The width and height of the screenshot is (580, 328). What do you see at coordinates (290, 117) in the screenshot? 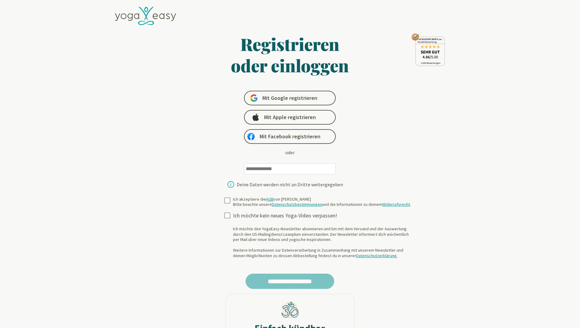
I see `a: Mit Apple registrieren` at bounding box center [290, 117].